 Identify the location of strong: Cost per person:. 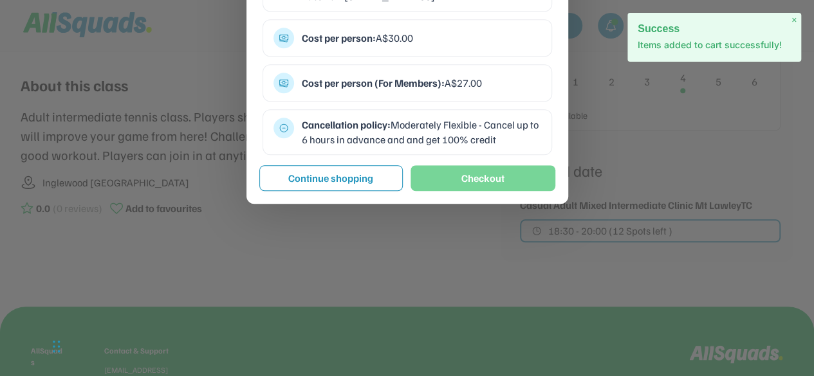
(339, 38).